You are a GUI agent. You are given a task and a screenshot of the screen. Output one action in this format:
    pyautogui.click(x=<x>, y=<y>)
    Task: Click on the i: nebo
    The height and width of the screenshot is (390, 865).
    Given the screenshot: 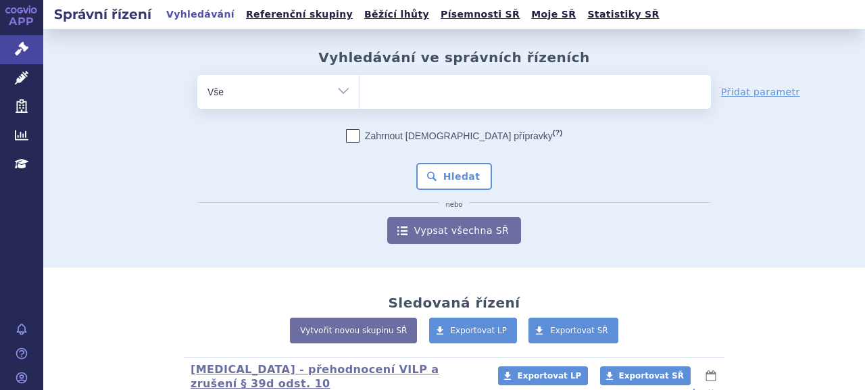 What is the action you would take?
    pyautogui.click(x=454, y=205)
    